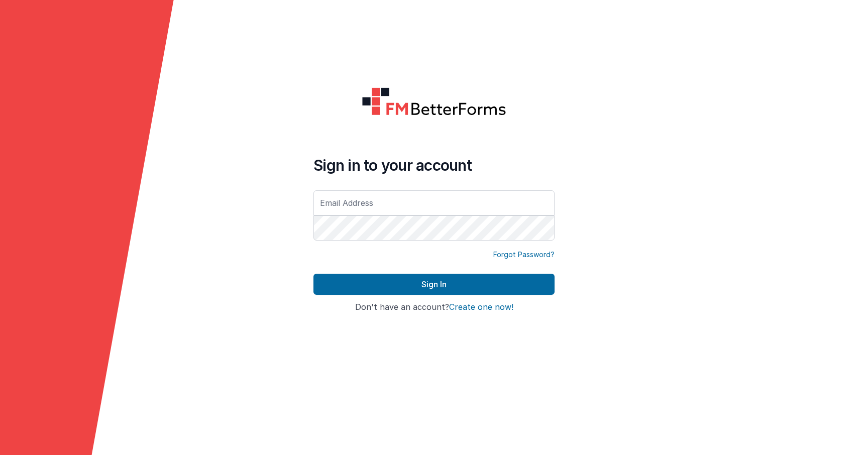  What do you see at coordinates (482, 307) in the screenshot?
I see `button: Create one now!` at bounding box center [482, 307].